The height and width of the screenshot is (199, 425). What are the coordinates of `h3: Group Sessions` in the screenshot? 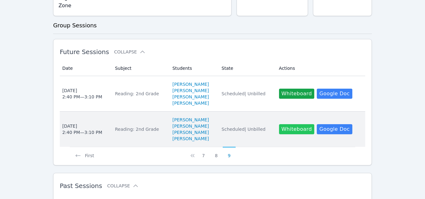 It's located at (212, 25).